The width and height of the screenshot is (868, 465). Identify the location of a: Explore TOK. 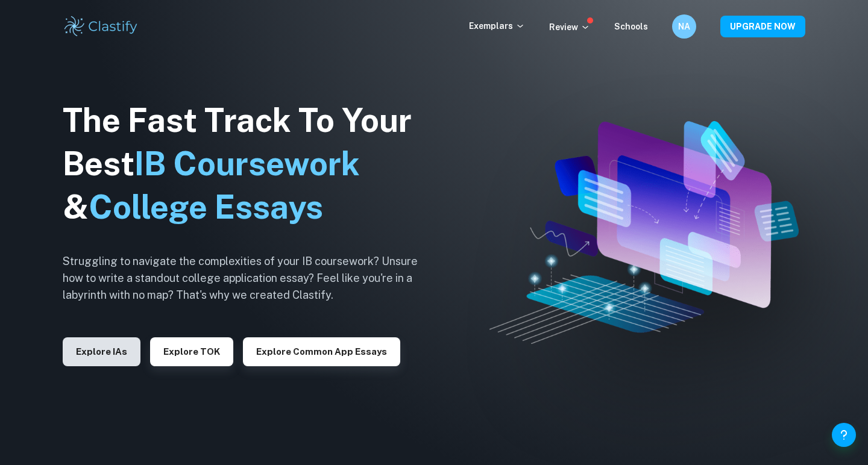
(192, 351).